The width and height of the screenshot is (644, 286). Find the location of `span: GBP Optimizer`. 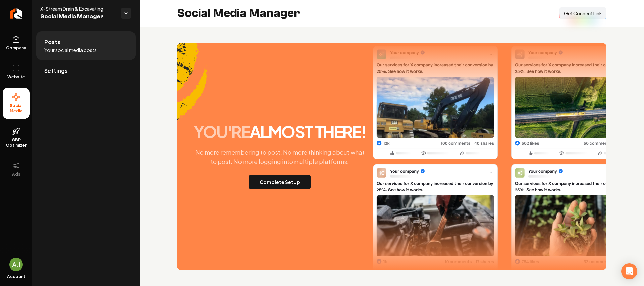

span: GBP Optimizer is located at coordinates (16, 142).